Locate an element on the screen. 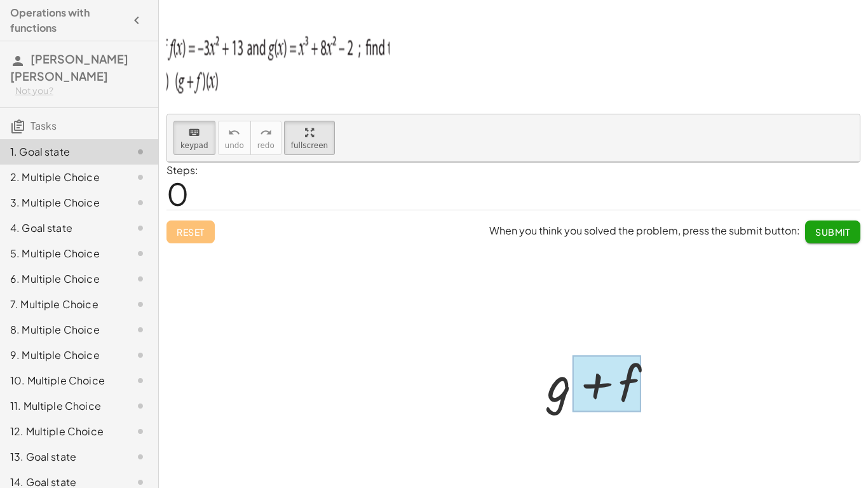 This screenshot has height=488, width=868. span: keypad is located at coordinates (194, 145).